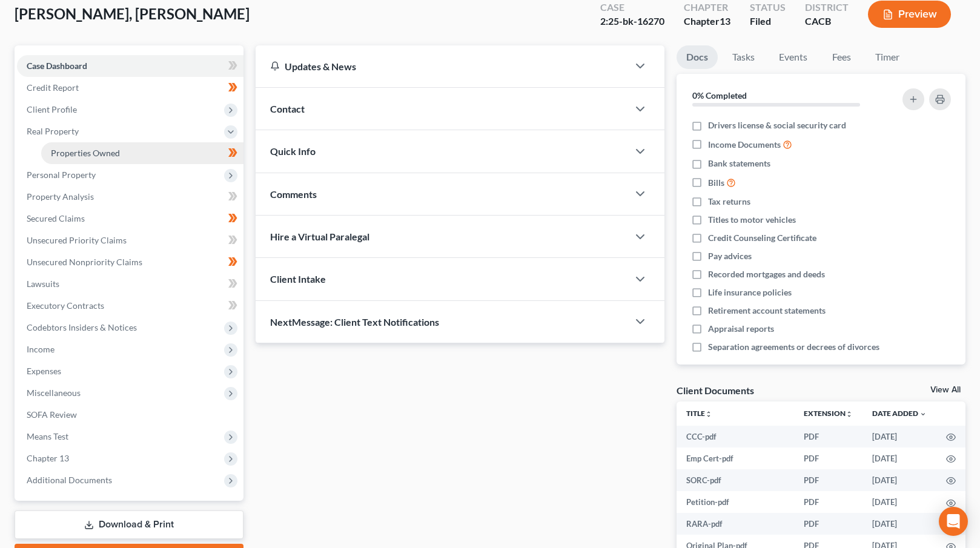 The width and height of the screenshot is (980, 548). Describe the element at coordinates (130, 263) in the screenshot. I see `a: Unsecured Nonpriority Claims` at that location.